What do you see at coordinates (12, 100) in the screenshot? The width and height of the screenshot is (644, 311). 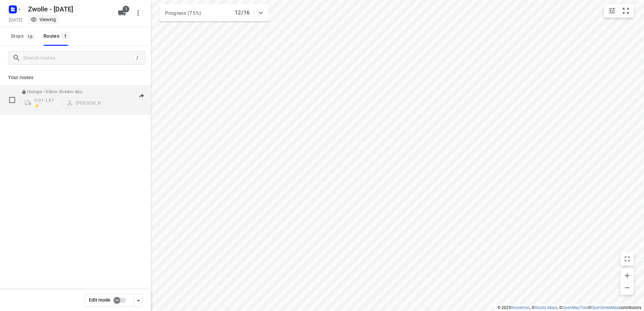 I see `span: Select` at bounding box center [12, 100].